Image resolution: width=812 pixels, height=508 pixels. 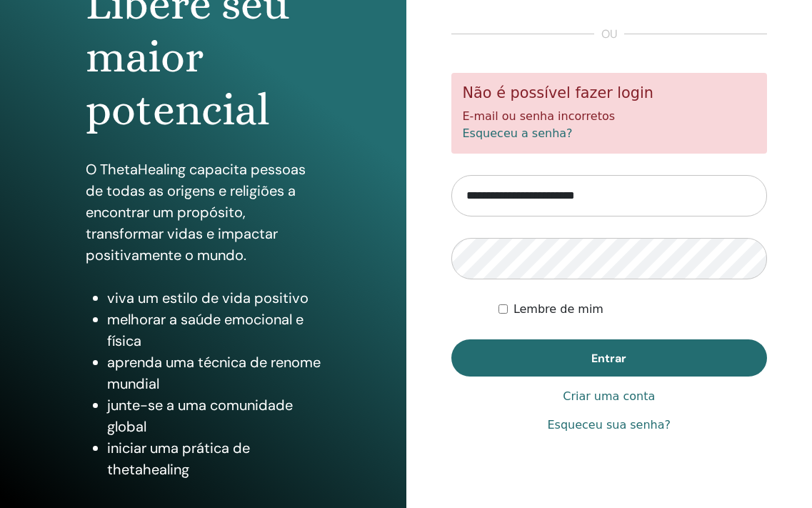 I want to click on font: Esqueceu sua senha?, so click(x=609, y=425).